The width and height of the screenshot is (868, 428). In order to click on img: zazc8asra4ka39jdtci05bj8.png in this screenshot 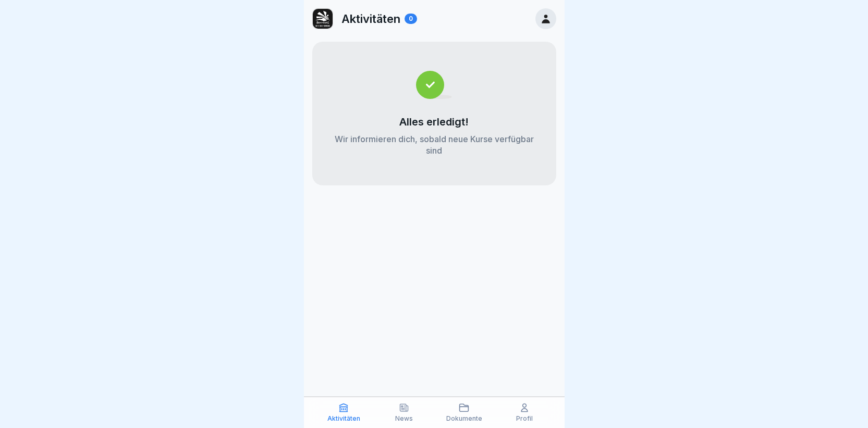, I will do `click(323, 19)`.